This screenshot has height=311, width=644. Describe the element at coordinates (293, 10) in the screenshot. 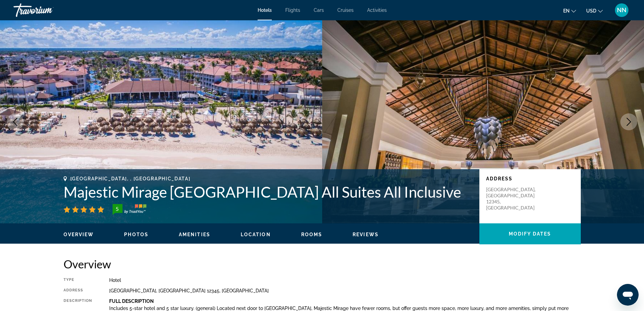

I see `span: Flights` at that location.